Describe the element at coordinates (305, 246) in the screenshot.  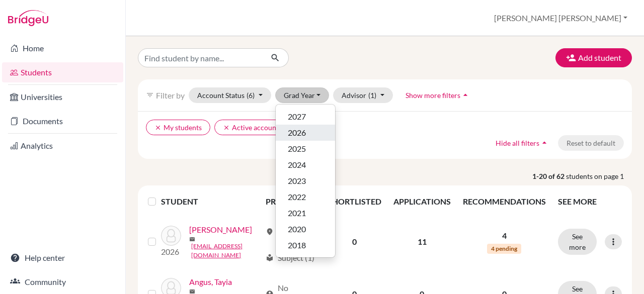
I see `button: 2018` at that location.